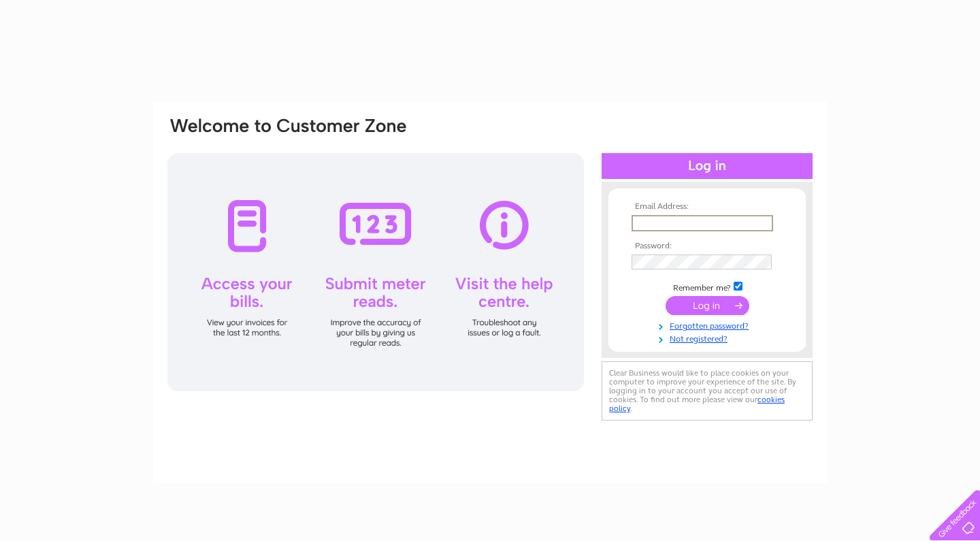 This screenshot has width=980, height=541. I want to click on th: Password:, so click(707, 246).